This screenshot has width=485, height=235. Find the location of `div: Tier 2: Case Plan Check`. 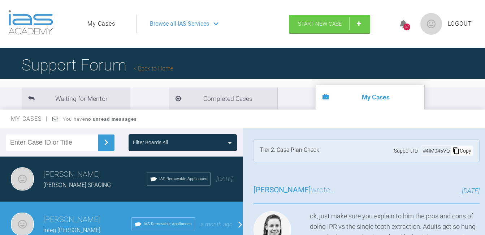

div: Tier 2: Case Plan Check is located at coordinates (289, 151).